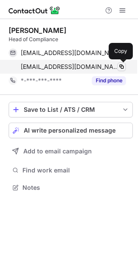 This screenshot has height=260, width=138. What do you see at coordinates (71, 109) in the screenshot?
I see `div: Save to List / ATS / CRM` at bounding box center [71, 109].